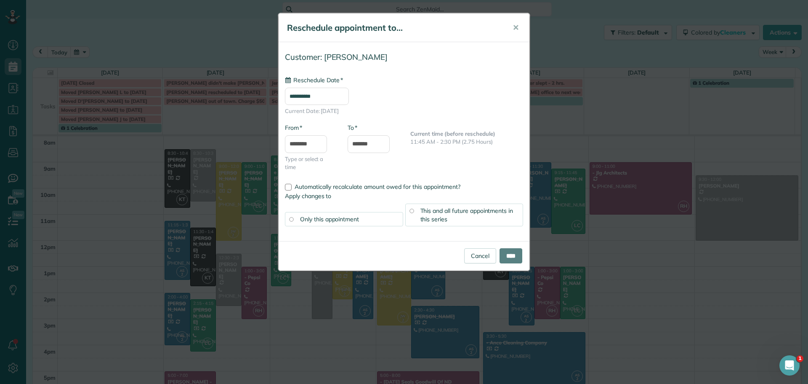  What do you see at coordinates (467, 215) in the screenshot?
I see `span: This and all future appointments in this series` at bounding box center [467, 215].